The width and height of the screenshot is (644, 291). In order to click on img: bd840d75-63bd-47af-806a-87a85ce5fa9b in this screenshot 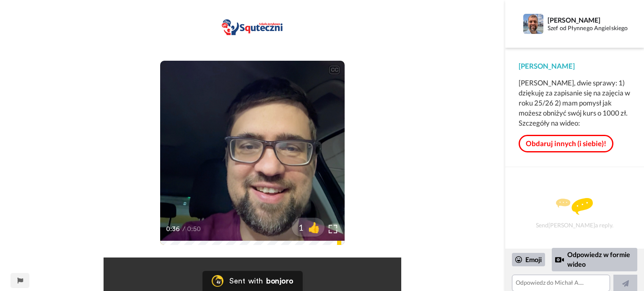, I will do `click(252, 27)`.